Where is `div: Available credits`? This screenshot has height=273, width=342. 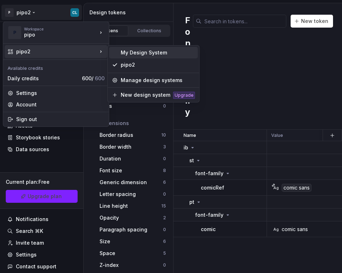 div: Available credits is located at coordinates (56, 67).